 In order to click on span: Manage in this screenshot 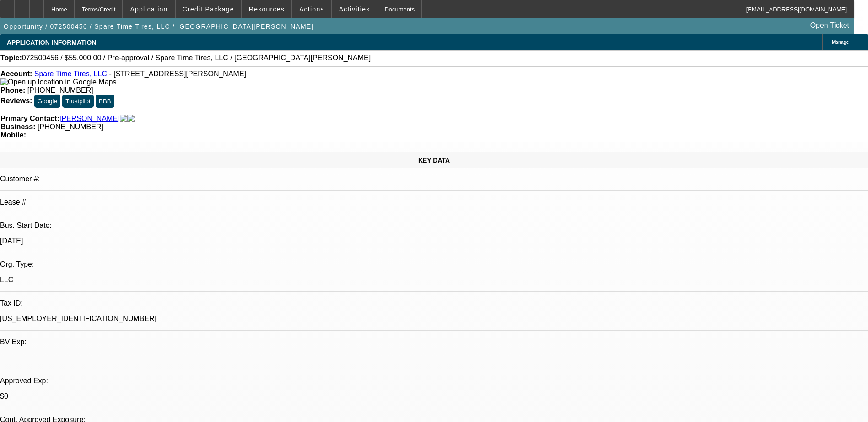, I will do `click(840, 42)`.